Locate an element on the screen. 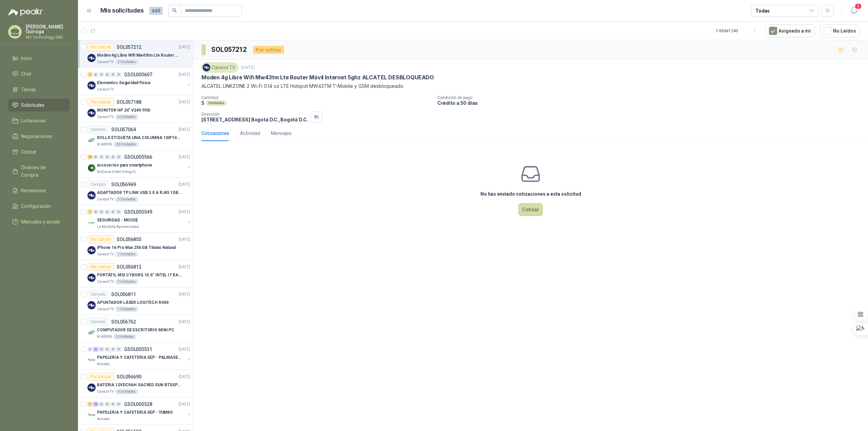 The image size is (868, 431). h3: SOL057212 is located at coordinates (229, 50).